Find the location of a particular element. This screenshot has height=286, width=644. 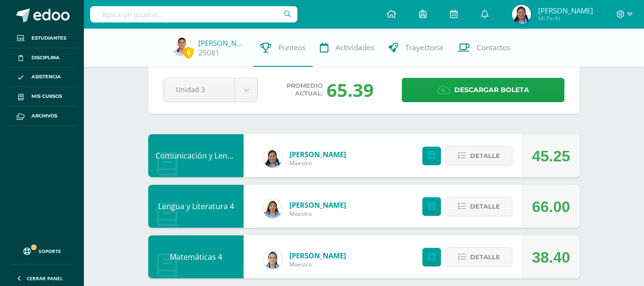

a: Disciplina is located at coordinates (42, 58).